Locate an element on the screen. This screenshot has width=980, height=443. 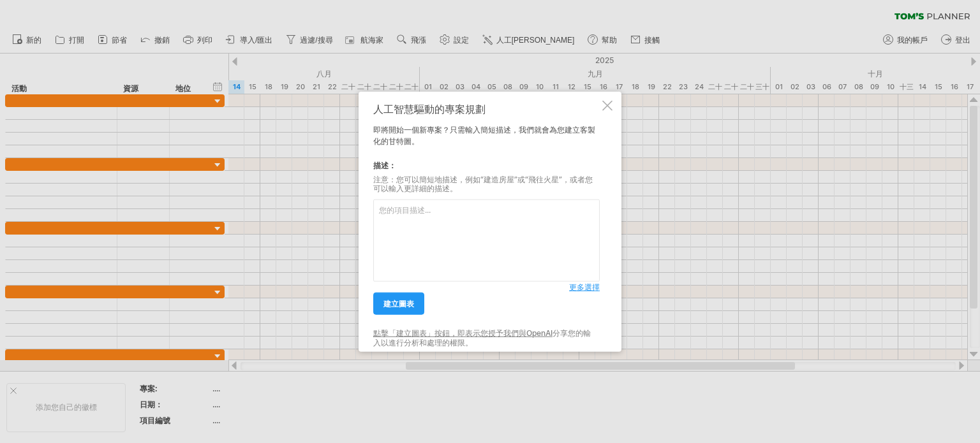
font: 即將開始一個新專案？只需輸入簡短描述，我們就會為您建立客製化的甘特圖。 is located at coordinates (485, 135).